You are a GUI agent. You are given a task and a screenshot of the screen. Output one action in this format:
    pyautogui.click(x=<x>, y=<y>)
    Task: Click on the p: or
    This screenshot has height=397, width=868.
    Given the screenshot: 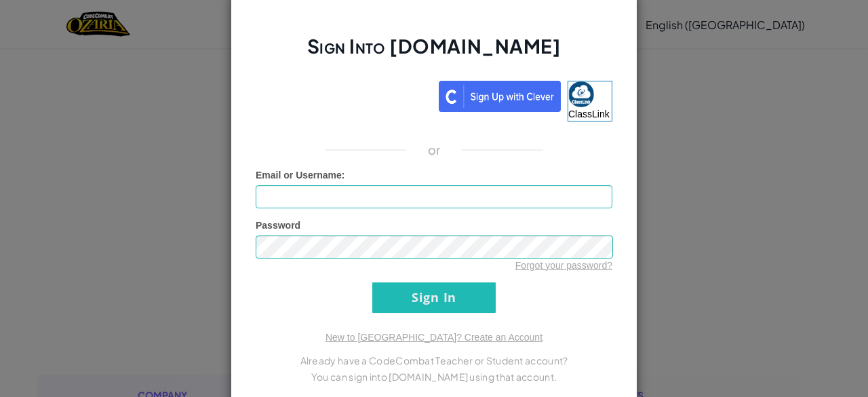 What is the action you would take?
    pyautogui.click(x=434, y=150)
    